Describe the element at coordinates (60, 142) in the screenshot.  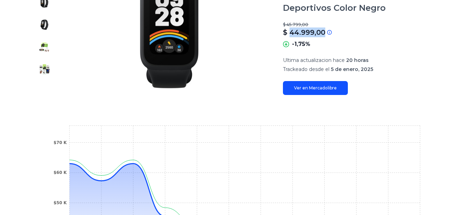
I see `tspan: $70 K` at that location.